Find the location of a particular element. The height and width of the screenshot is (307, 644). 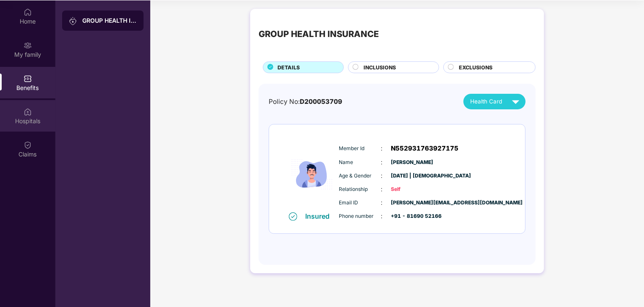

img: svg+xml;base64,PHN2ZyB4bWxucz0iaHR0cDovL3d3dy53My5vcmcvMjAwMC9zdmciIHZpZXdCb3g9IjAgMCAyNCAyNCIgd2... is located at coordinates (516, 102).